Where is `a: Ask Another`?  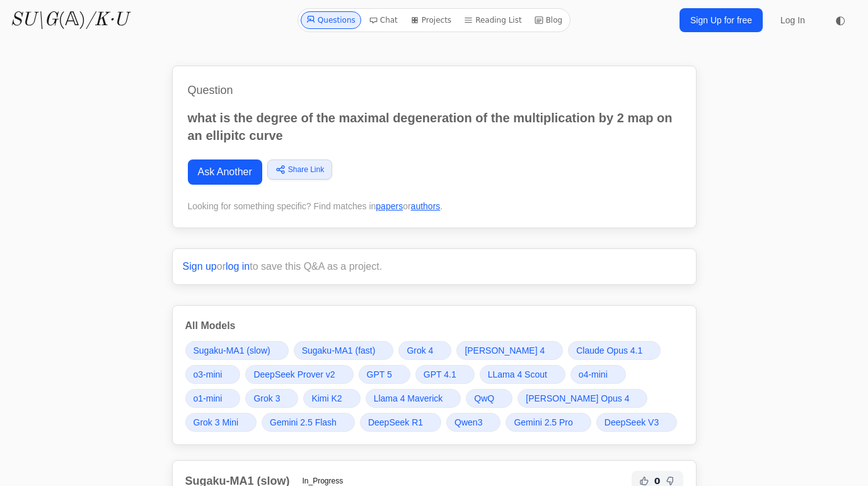 a: Ask Another is located at coordinates (225, 172).